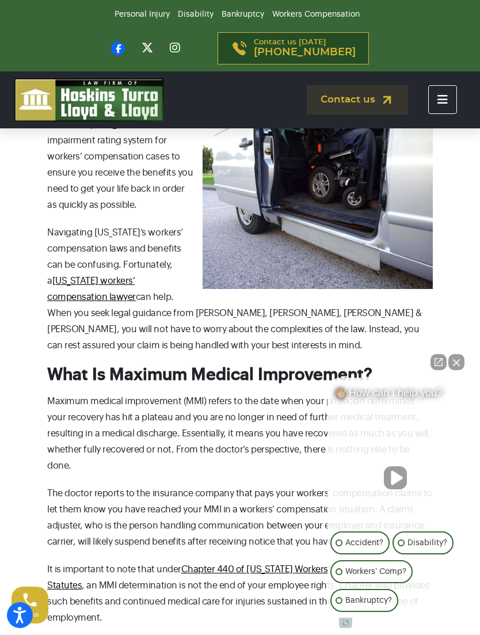 The image size is (480, 635). Describe the element at coordinates (345, 623) in the screenshot. I see `a: Open intaker chat` at that location.